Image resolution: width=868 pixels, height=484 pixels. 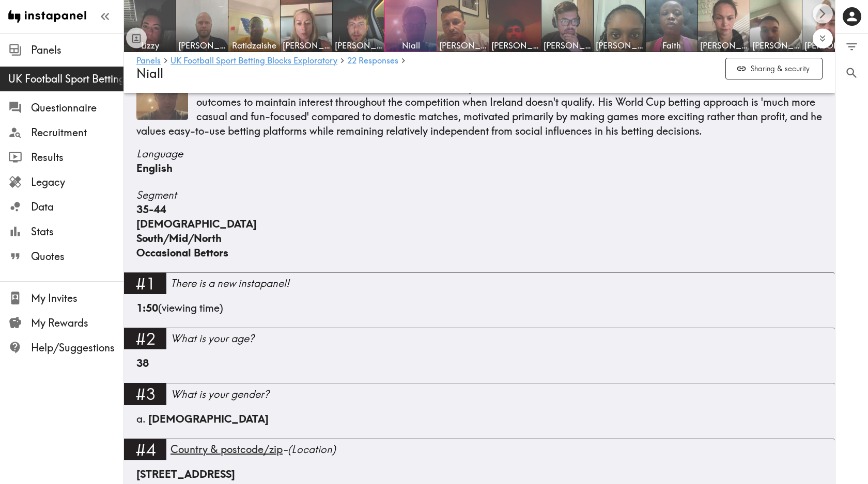 What do you see at coordinates (66, 79) in the screenshot?
I see `span: UK Football Sport Betting Blocks Exploratory` at bounding box center [66, 79].